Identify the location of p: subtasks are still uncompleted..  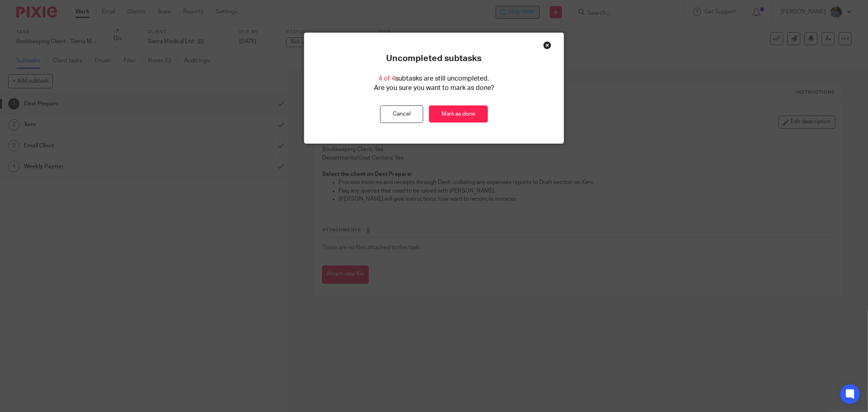
(434, 79).